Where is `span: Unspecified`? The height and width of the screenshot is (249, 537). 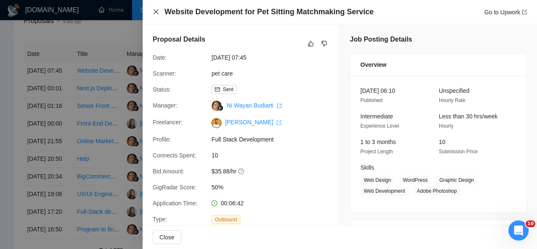
span: Unspecified is located at coordinates (454, 91).